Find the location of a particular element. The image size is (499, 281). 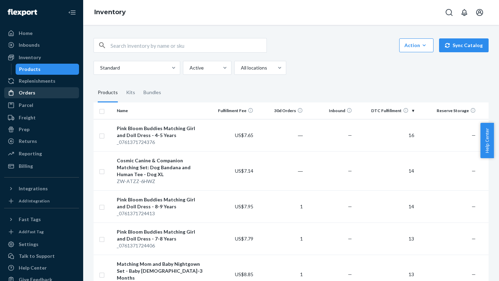

div: Freight is located at coordinates (27, 118).